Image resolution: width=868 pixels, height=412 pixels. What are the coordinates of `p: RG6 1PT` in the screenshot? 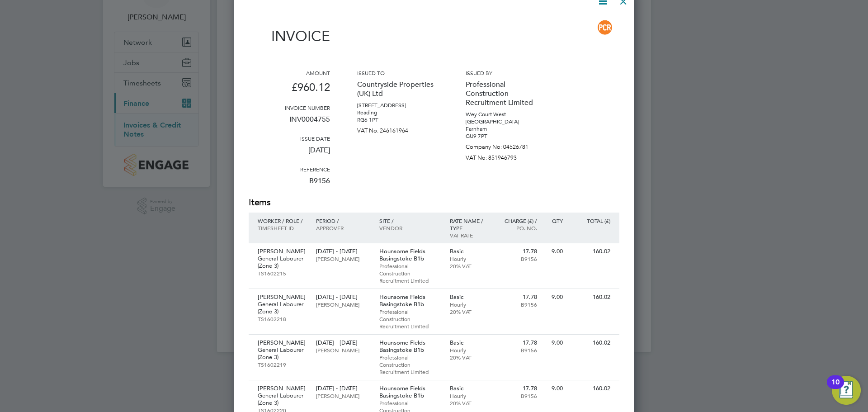 It's located at (398, 120).